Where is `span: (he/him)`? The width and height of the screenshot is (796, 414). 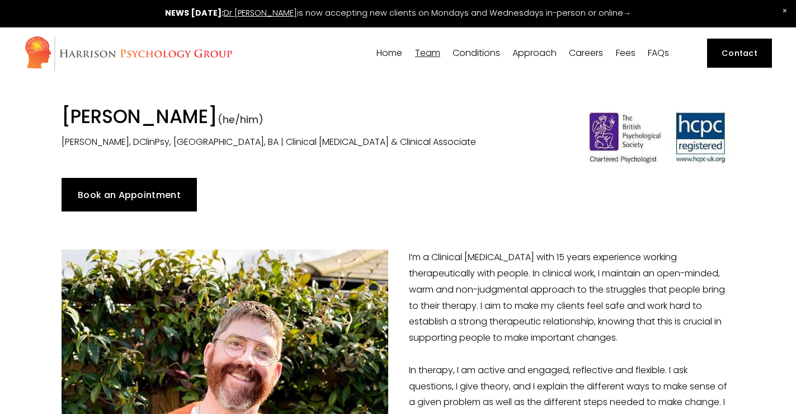 span: (he/him) is located at coordinates (241, 119).